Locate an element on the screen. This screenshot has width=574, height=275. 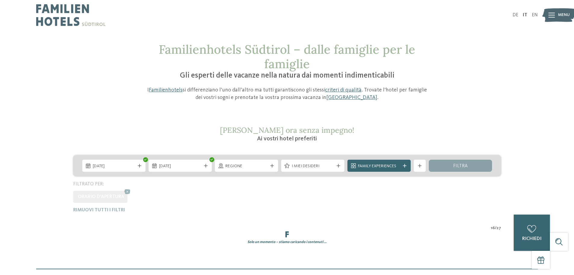
span: 16 is located at coordinates (493, 228).